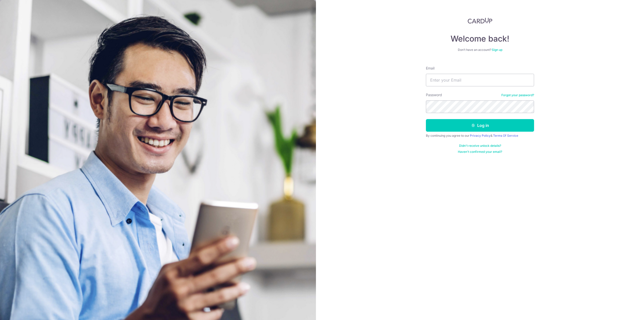 The height and width of the screenshot is (320, 644). I want to click on label: Email, so click(430, 68).